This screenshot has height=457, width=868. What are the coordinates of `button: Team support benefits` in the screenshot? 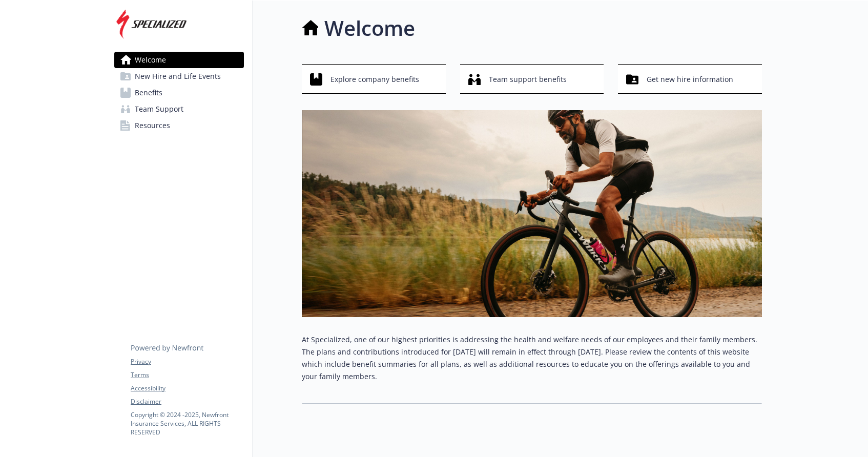 It's located at (532, 79).